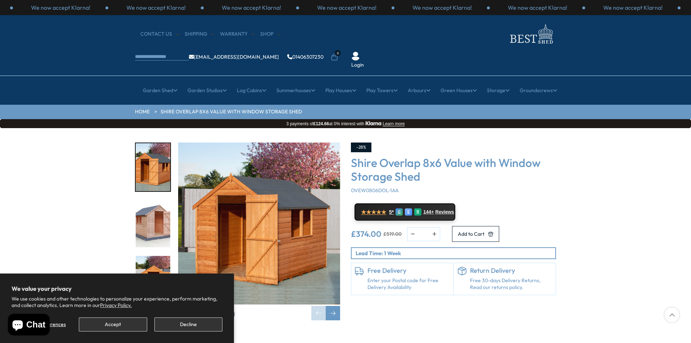 The image size is (691, 343). I want to click on button: Decline, so click(188, 324).